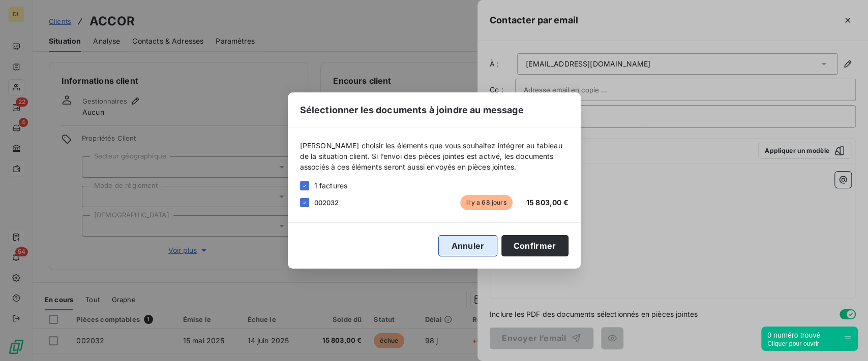 The width and height of the screenshot is (868, 361). Describe the element at coordinates (331, 186) in the screenshot. I see `span: 1 factures` at that location.